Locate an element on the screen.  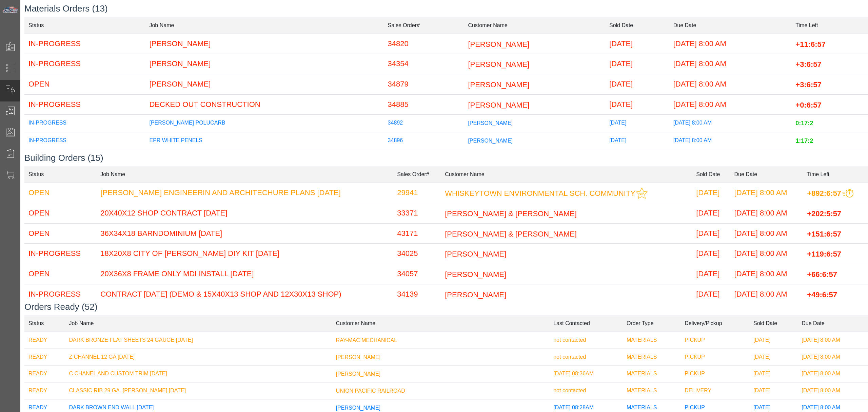
span: 1:17:2 is located at coordinates (804, 141).